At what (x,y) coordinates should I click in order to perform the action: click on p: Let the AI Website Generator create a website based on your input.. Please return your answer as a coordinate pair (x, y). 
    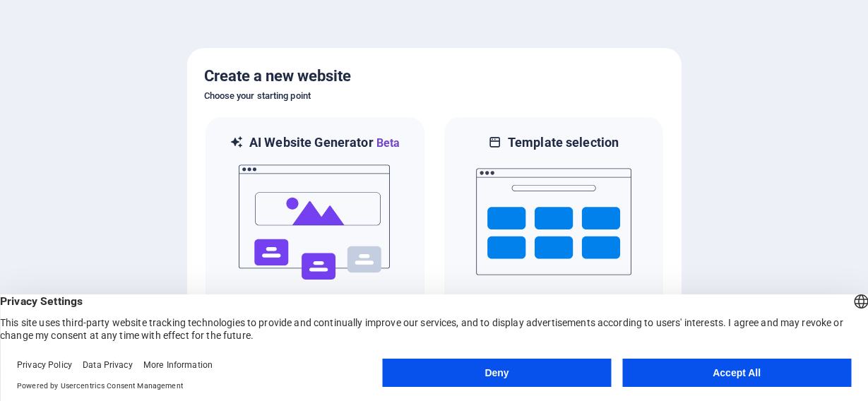
    Looking at the image, I should click on (315, 305).